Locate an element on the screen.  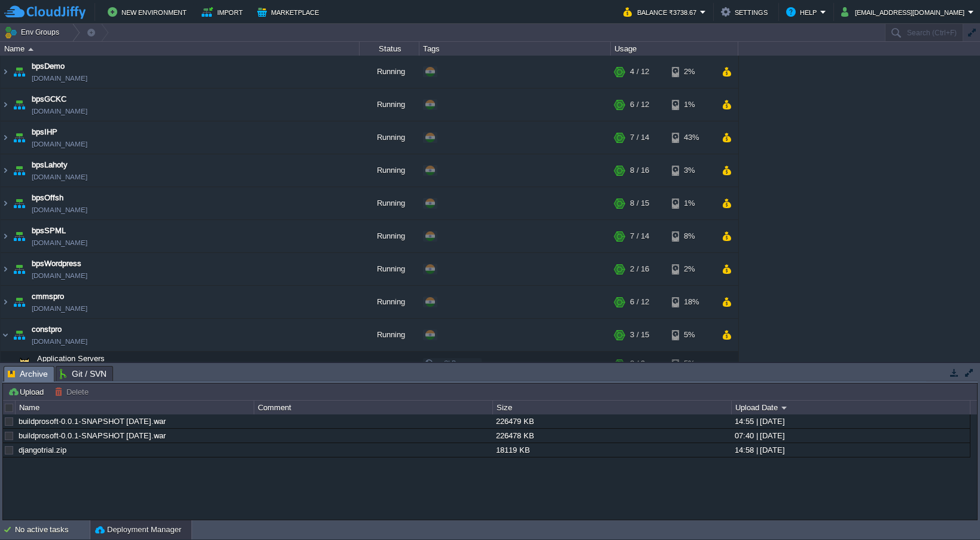
a: bpsOffsh is located at coordinates (47, 198).